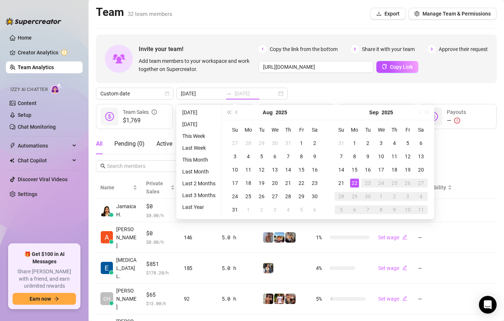  Describe the element at coordinates (421, 196) in the screenshot. I see `td: 2025-10-04` at that location.